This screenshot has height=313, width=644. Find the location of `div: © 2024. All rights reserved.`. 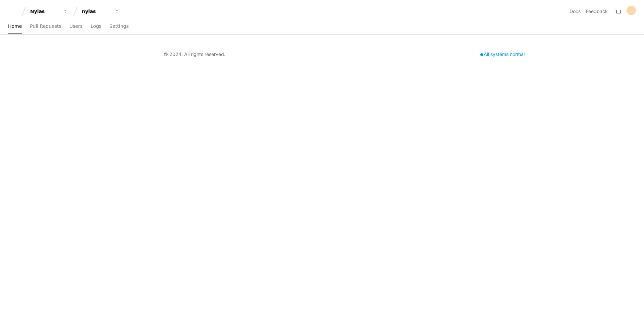

div: © 2024. All rights reserved. is located at coordinates (195, 55).